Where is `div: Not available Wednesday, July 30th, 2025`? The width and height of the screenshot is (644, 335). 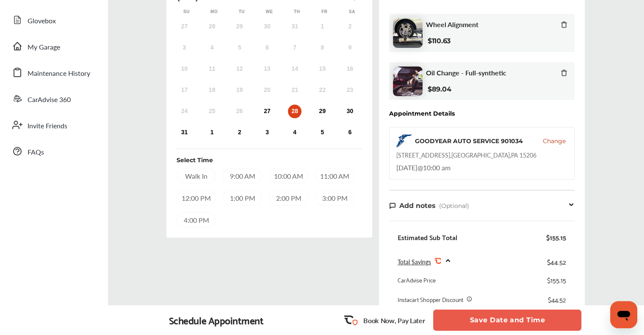
div: Not available Wednesday, July 30th, 2025 is located at coordinates (267, 27).